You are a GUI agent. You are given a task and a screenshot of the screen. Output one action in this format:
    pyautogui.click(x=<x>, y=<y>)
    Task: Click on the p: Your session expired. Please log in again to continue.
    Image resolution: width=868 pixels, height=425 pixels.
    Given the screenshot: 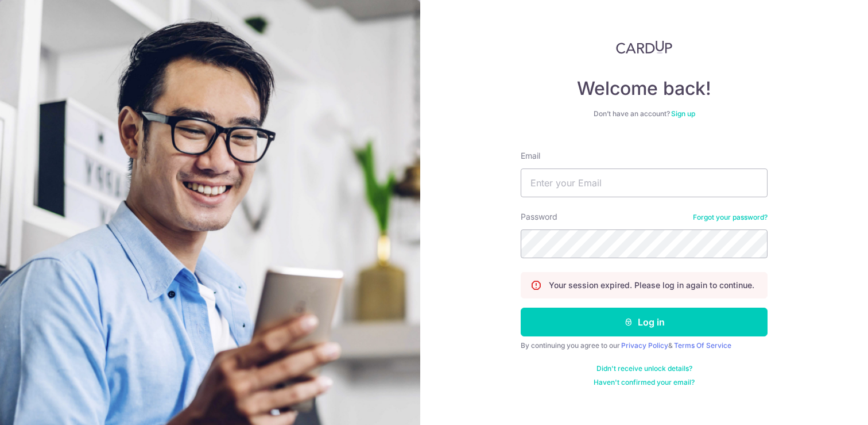 What is the action you would take?
    pyautogui.click(x=651, y=285)
    